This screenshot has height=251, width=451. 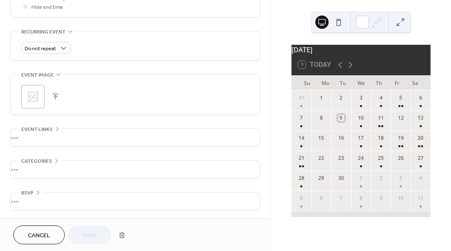 What do you see at coordinates (421, 138) in the screenshot?
I see `div: 20` at bounding box center [421, 138].